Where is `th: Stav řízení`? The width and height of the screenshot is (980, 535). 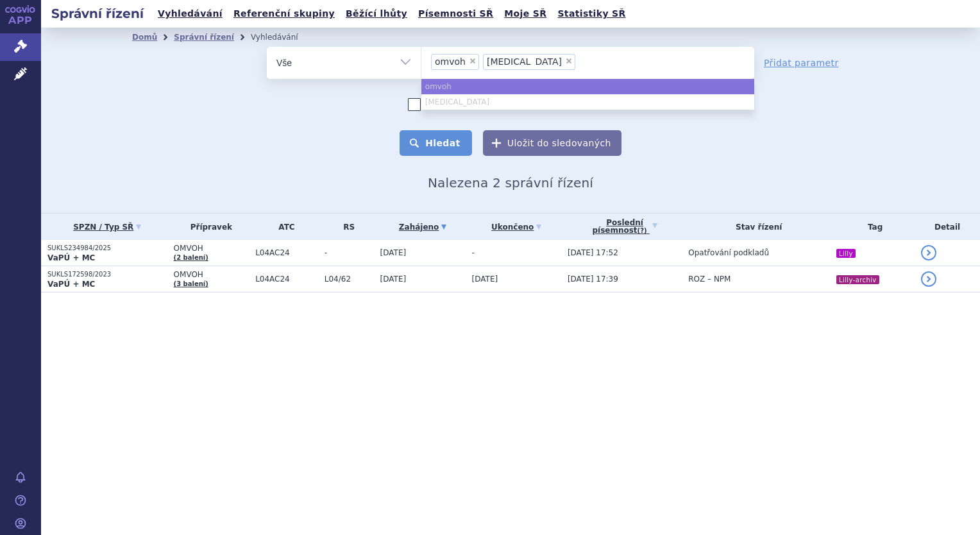
th: Stav řízení is located at coordinates (755, 226).